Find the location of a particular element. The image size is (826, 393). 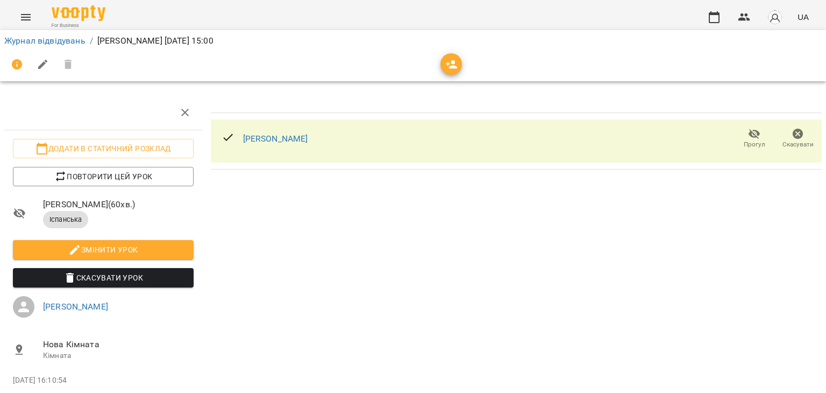

nav: breadcrumb is located at coordinates (413, 41).